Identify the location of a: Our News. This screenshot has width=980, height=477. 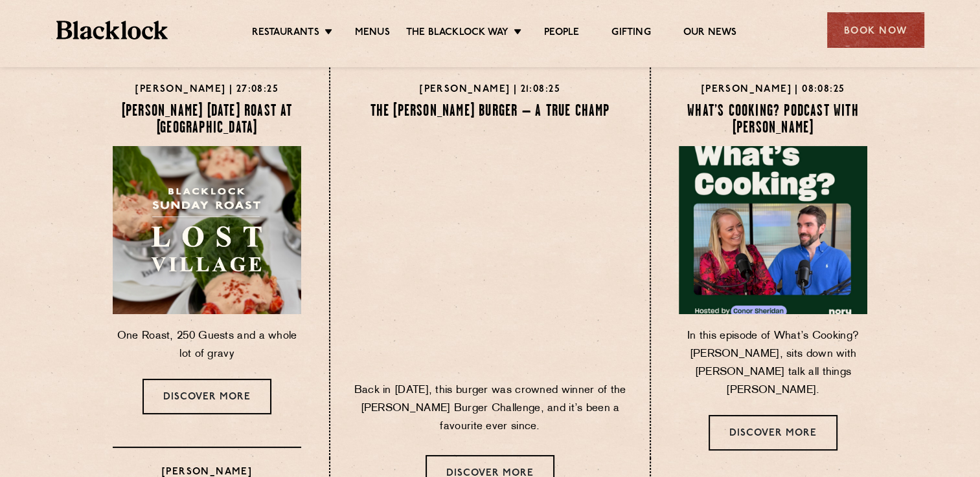
(709, 34).